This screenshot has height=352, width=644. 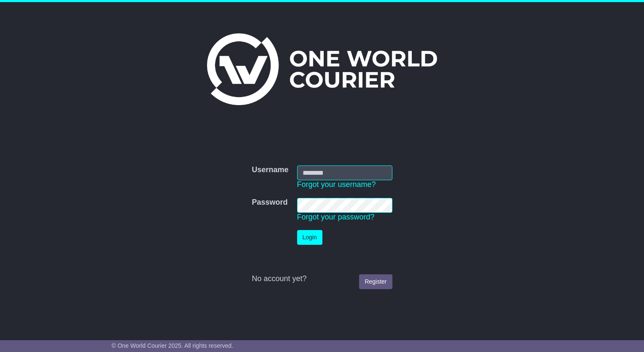 What do you see at coordinates (375, 281) in the screenshot?
I see `a: Register` at bounding box center [375, 281].